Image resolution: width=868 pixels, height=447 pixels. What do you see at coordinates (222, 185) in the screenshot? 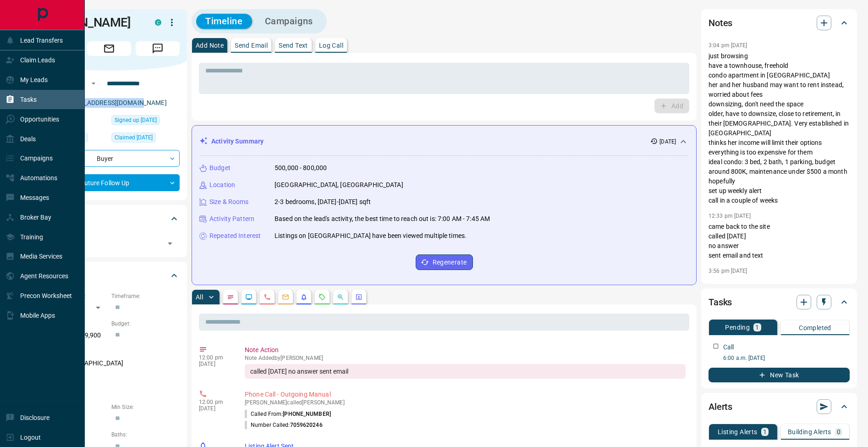
I see `p: Location` at bounding box center [222, 185].